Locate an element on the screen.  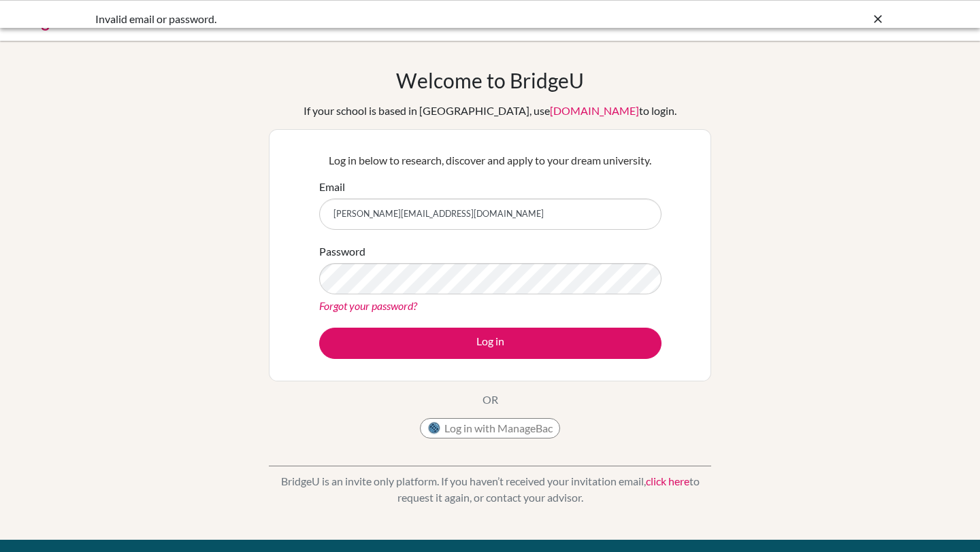
p: BridgeU is an invite only platform. If you haven’t received your invitation email, to request it ... is located at coordinates (490, 490).